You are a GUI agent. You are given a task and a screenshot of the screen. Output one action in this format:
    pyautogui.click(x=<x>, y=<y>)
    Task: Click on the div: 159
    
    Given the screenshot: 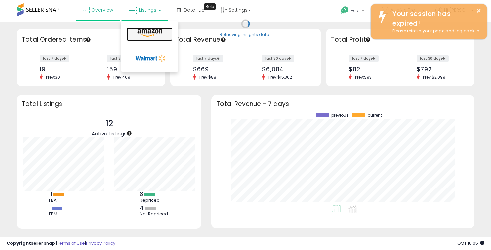 What is the action you would take?
    pyautogui.click(x=130, y=69)
    